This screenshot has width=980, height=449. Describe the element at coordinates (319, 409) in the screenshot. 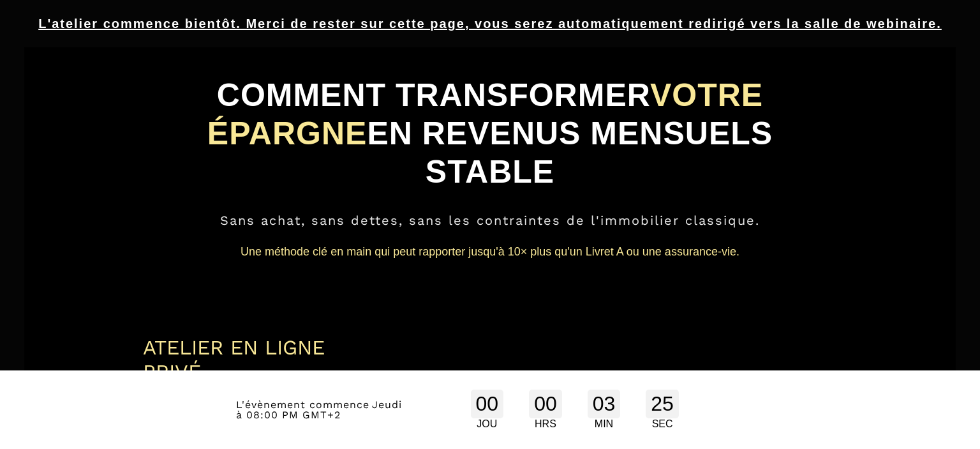

I see `span: Jeudi à 08:00 PM GMT+2` at that location.